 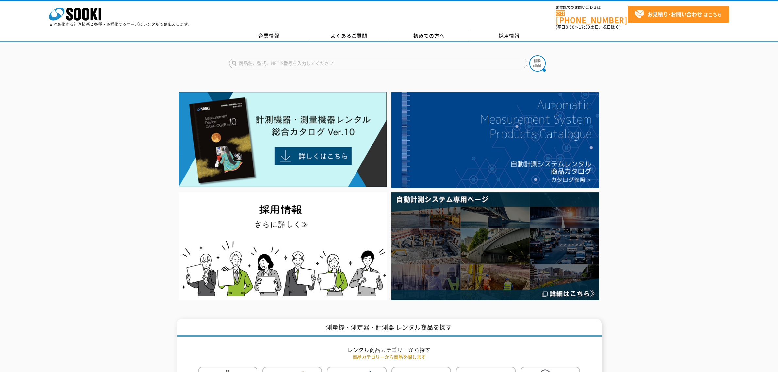 I want to click on img: SOOKI recruit, so click(x=283, y=246).